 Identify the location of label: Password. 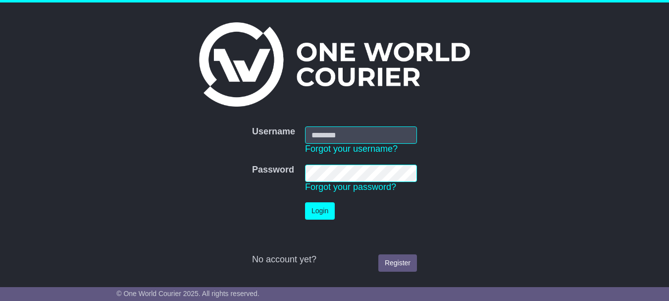
(273, 170).